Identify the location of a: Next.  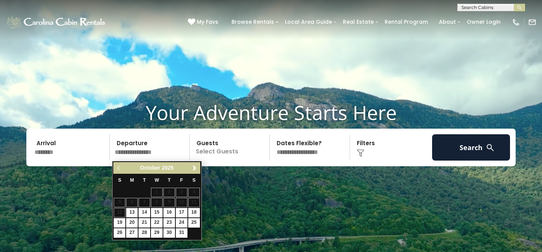
(194, 168).